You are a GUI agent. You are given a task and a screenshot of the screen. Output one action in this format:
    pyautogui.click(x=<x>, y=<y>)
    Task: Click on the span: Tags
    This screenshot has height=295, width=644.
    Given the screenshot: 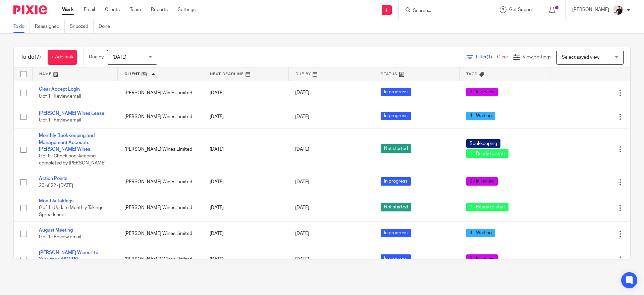 What is the action you would take?
    pyautogui.click(x=472, y=74)
    